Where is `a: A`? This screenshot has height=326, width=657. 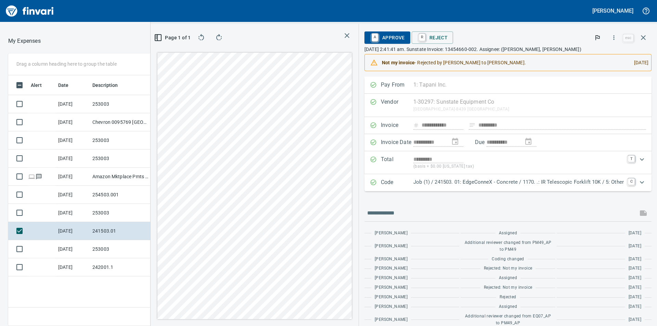
a: A is located at coordinates (374, 37).